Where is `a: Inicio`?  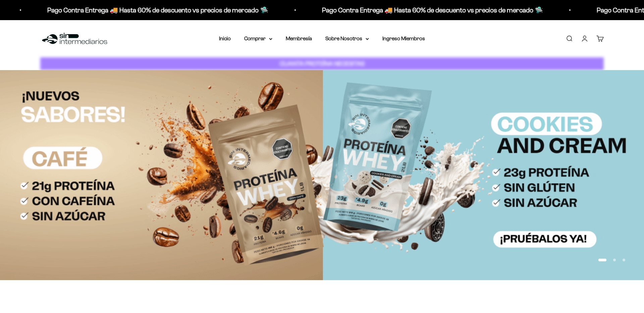
a: Inicio is located at coordinates (225, 38).